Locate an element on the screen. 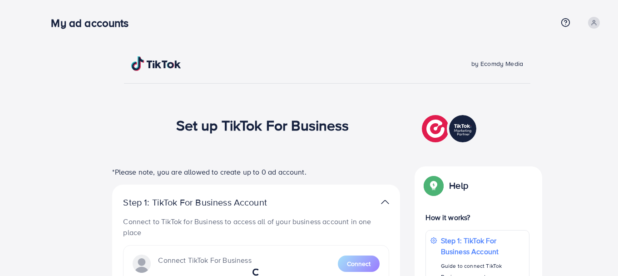 The width and height of the screenshot is (618, 276). span: by Ecomdy Media is located at coordinates (497, 64).